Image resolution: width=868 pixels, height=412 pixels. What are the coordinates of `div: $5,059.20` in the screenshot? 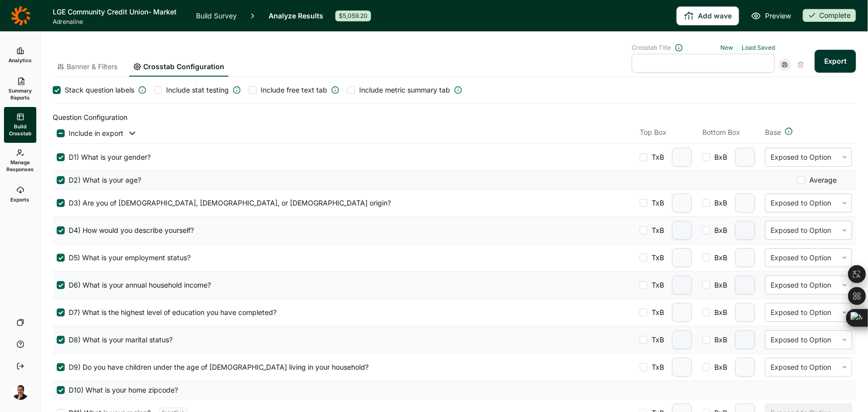 It's located at (354, 16).